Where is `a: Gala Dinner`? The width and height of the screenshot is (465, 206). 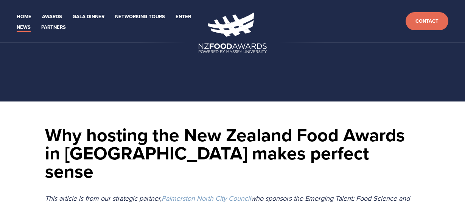 a: Gala Dinner is located at coordinates (88, 17).